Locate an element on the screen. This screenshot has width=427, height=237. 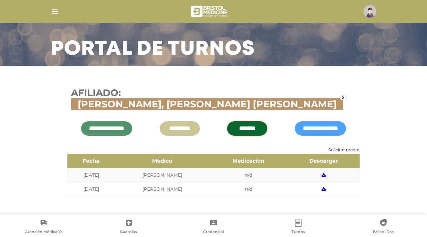
a: Solicitar receta is located at coordinates (344, 150).